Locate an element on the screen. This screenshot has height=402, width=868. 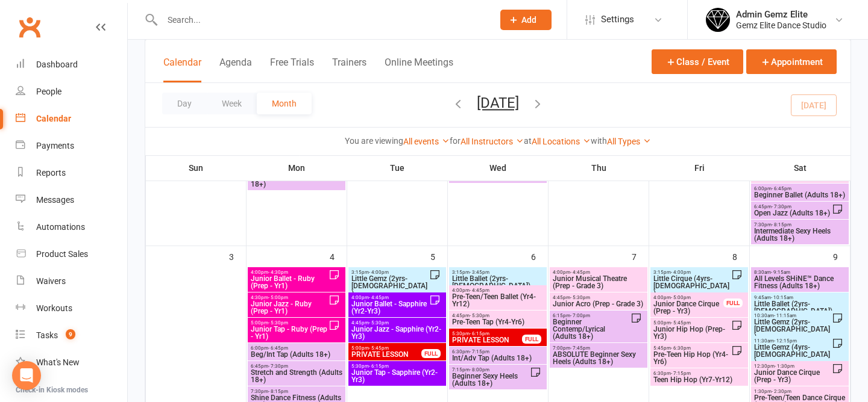
span: - 4:30pm is located at coordinates (278, 272).